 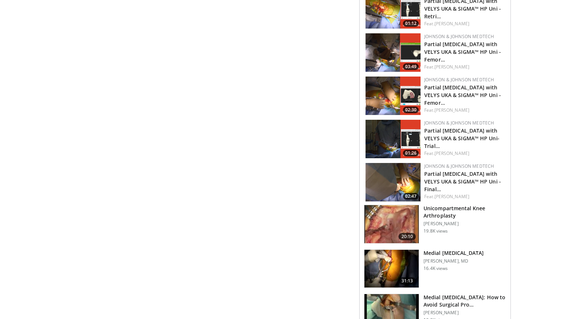 I want to click on img: whit_3.png.150x105_q85_crop-smart_upscale.jpg, so click(x=391, y=224).